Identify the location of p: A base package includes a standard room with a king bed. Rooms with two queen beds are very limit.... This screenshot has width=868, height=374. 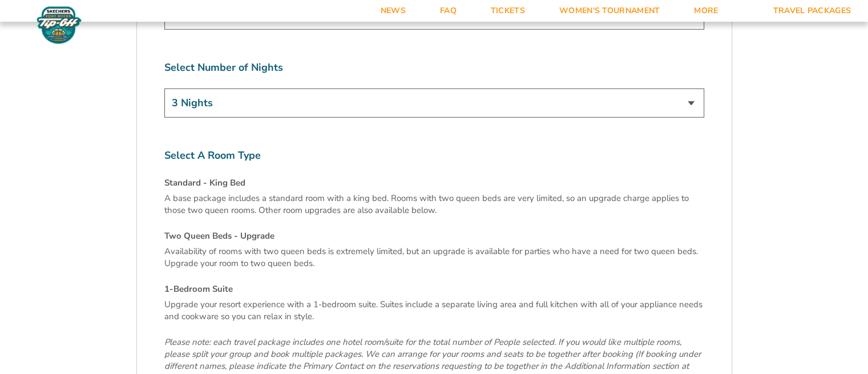
(434, 204).